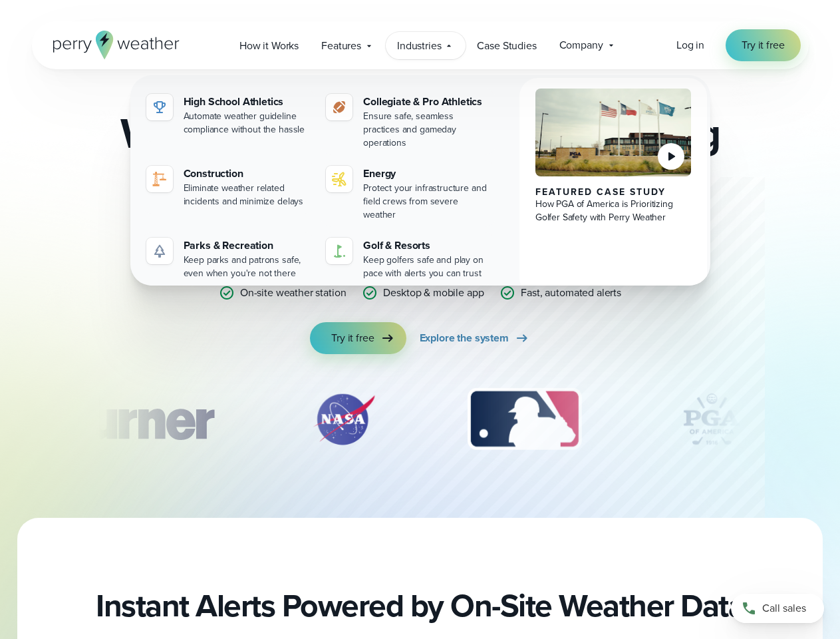 The image size is (840, 639). I want to click on div: Energy, so click(426, 174).